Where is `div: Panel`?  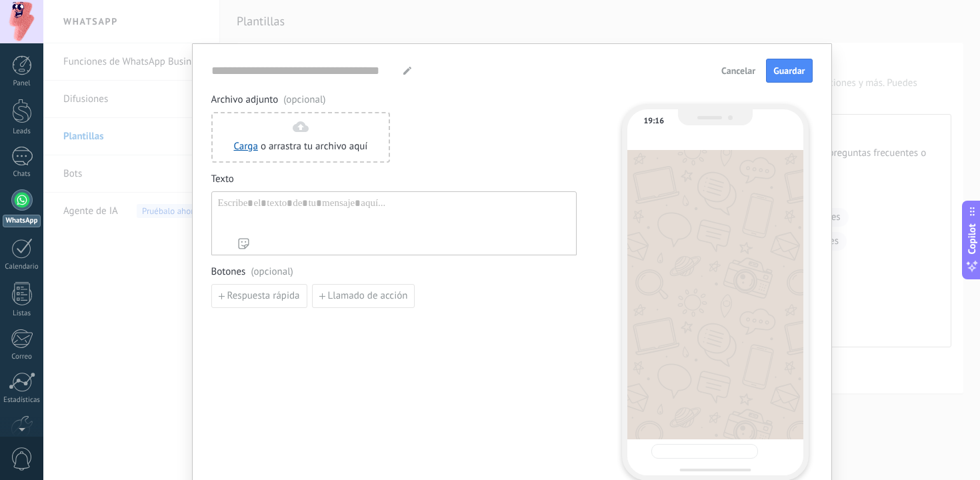
div: Panel is located at coordinates (22, 83).